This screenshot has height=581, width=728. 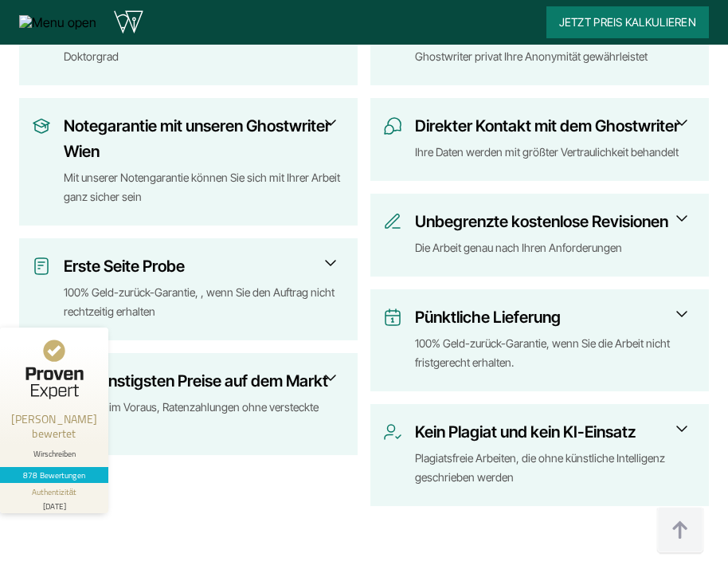 I want to click on h3: Unbegrenzte kostenlose Revisionen, so click(x=550, y=221).